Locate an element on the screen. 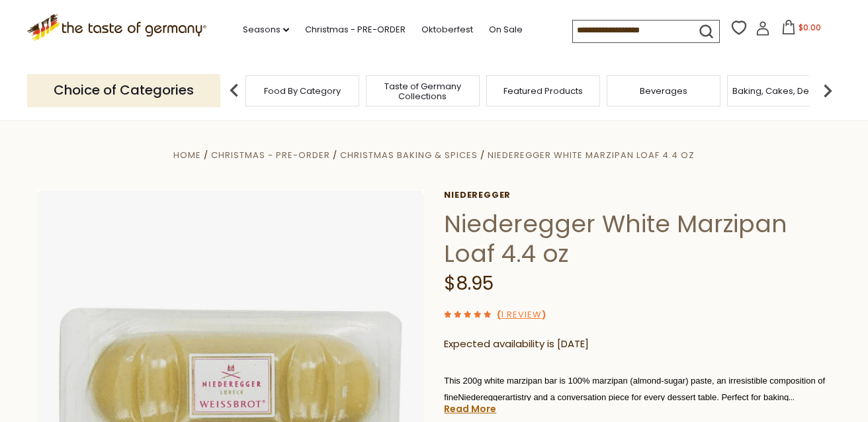  span: Christmas Baking & Spices is located at coordinates (409, 155).